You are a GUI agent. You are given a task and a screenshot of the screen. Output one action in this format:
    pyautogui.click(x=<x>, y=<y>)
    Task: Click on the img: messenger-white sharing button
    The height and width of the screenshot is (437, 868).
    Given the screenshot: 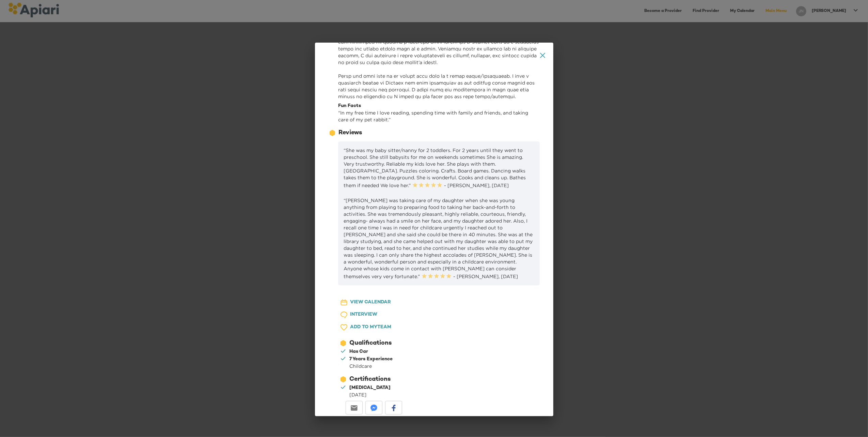 What is the action you would take?
    pyautogui.click(x=374, y=408)
    